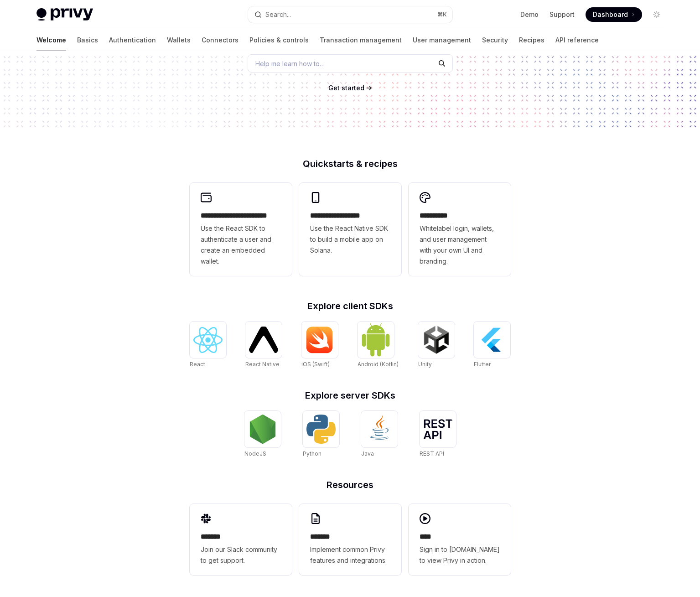  I want to click on a: Recipes, so click(532, 40).